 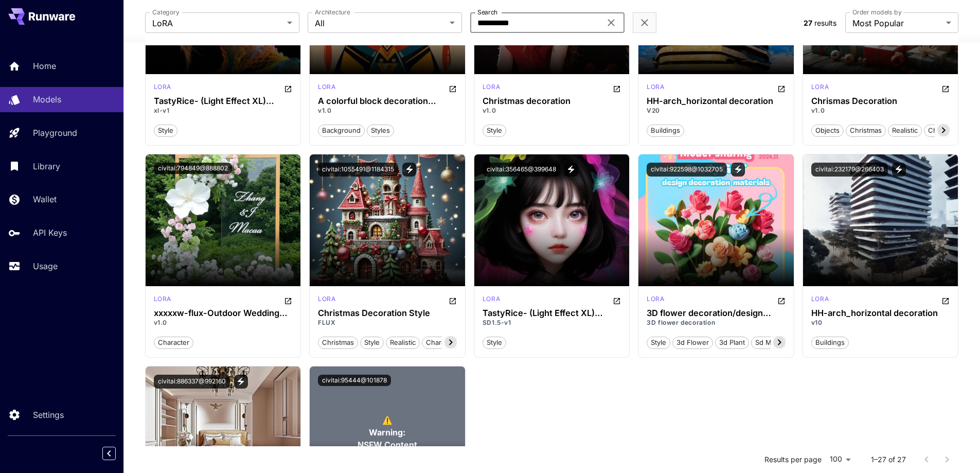 What do you see at coordinates (716, 323) in the screenshot?
I see `p: 3D flower decoration` at bounding box center [716, 323].